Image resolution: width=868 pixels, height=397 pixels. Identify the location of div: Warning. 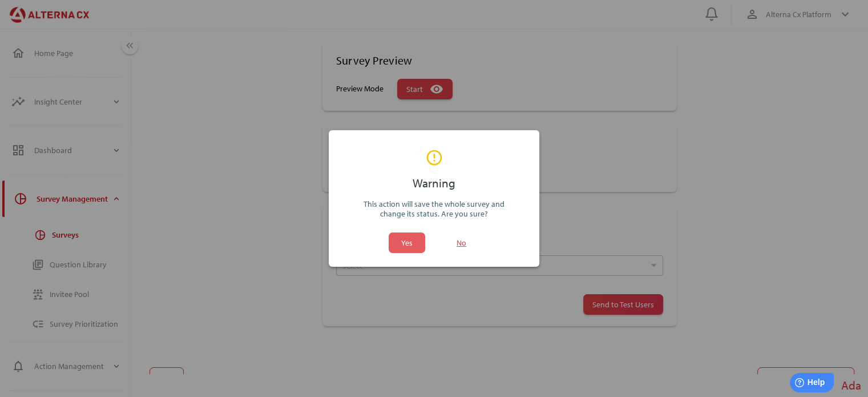
(434, 183).